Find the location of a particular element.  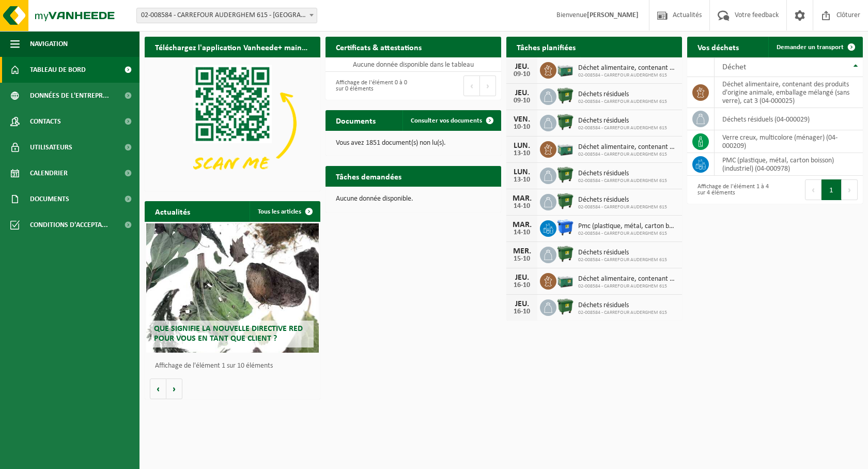

span: Tableau de bord is located at coordinates (58, 70).